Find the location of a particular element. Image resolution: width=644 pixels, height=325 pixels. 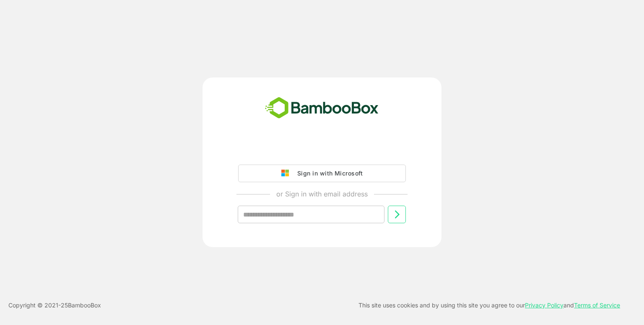

img: bamboobox is located at coordinates (322, 108).